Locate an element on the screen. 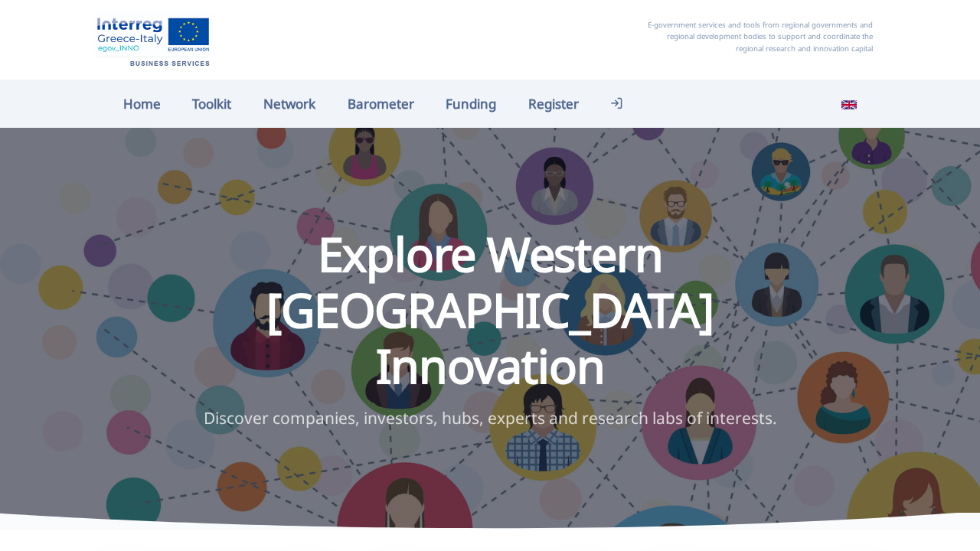 This screenshot has height=551, width=980. img: en_flag.svg is located at coordinates (849, 104).